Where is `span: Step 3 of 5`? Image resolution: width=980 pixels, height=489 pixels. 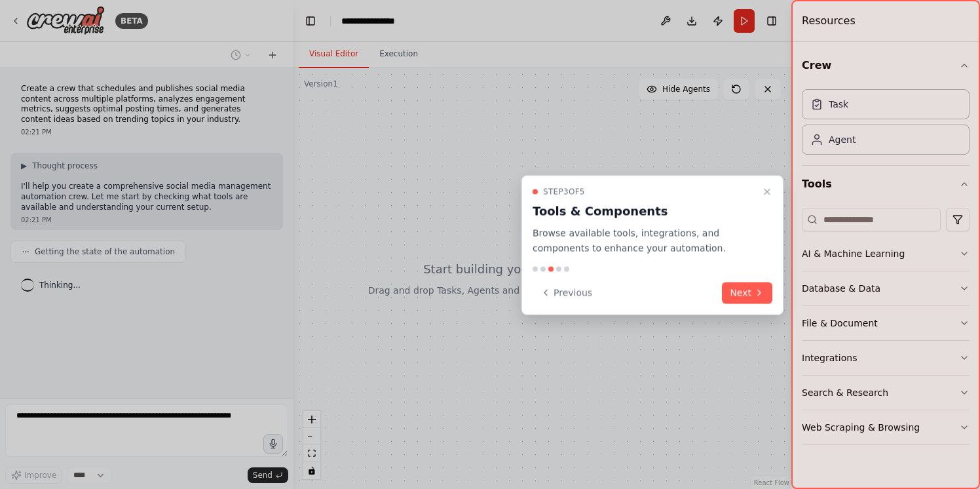 span: Step 3 of 5 is located at coordinates (564, 192).